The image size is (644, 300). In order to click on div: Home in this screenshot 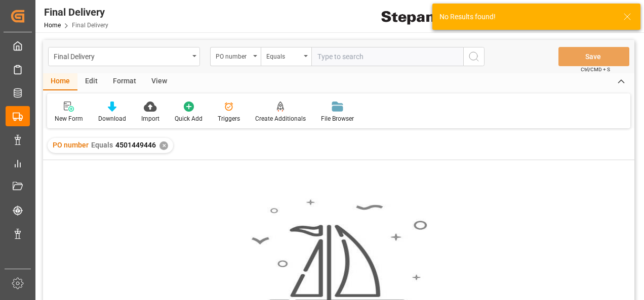, I will do `click(60, 82)`.